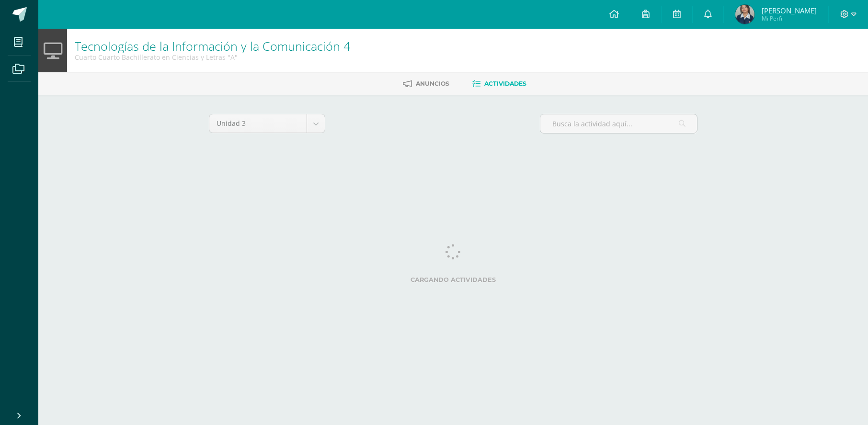 The image size is (868, 425). Describe the element at coordinates (212, 46) in the screenshot. I see `h1: Tecnologías de la Información y la Comunicación 4` at that location.